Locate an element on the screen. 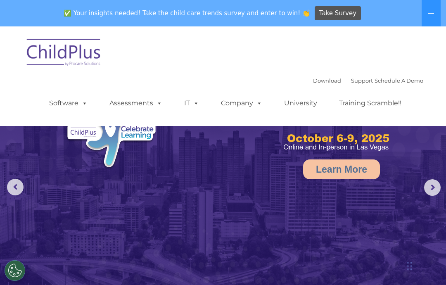  a: IT is located at coordinates (192, 103).